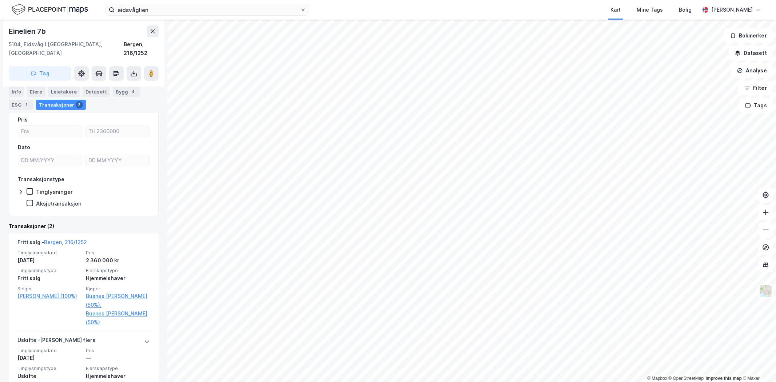  I want to click on button: Analyse, so click(752, 71).